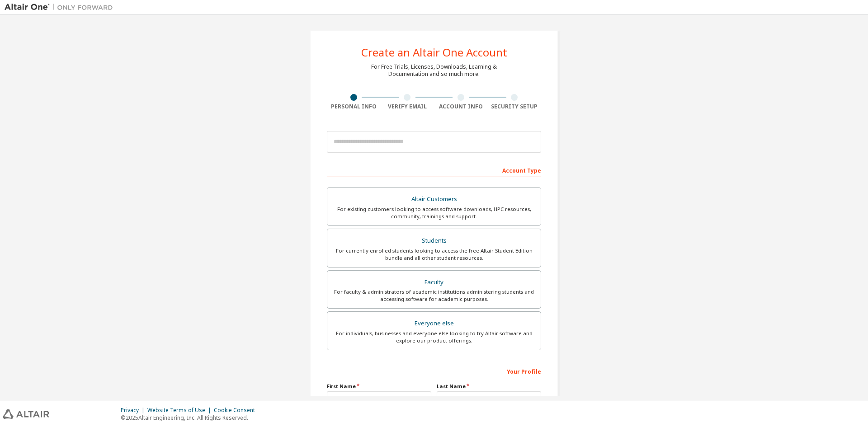  Describe the element at coordinates (434, 255) in the screenshot. I see `div: For currently enrolled students looking to access the free Altair Student Edition bundle and all ...` at that location.